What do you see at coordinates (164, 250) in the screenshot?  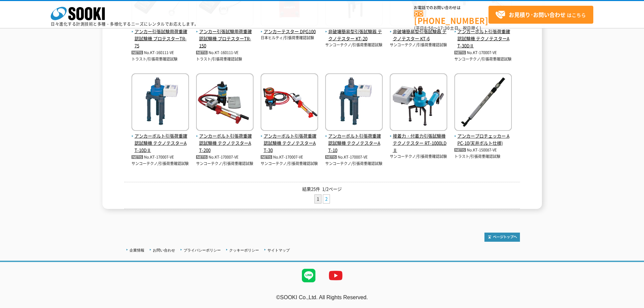 I see `a: お問い合わせ` at bounding box center [164, 250].